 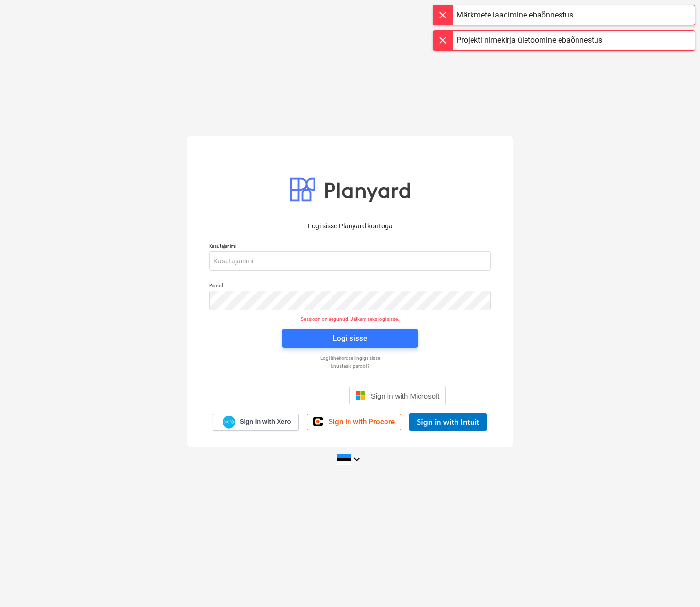 I want to click on img: Xero logo, so click(x=229, y=422).